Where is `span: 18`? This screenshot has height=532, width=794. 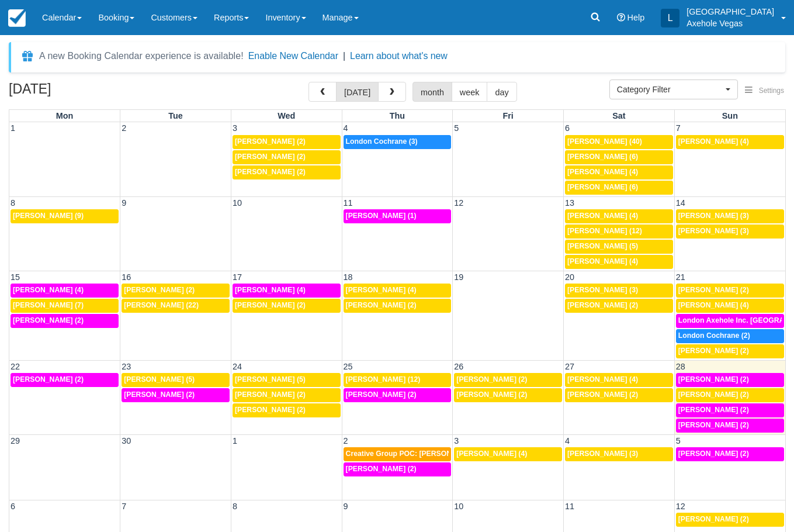 span: 18 is located at coordinates (348, 277).